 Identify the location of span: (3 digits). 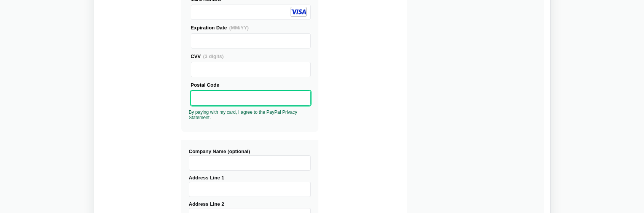
(213, 56).